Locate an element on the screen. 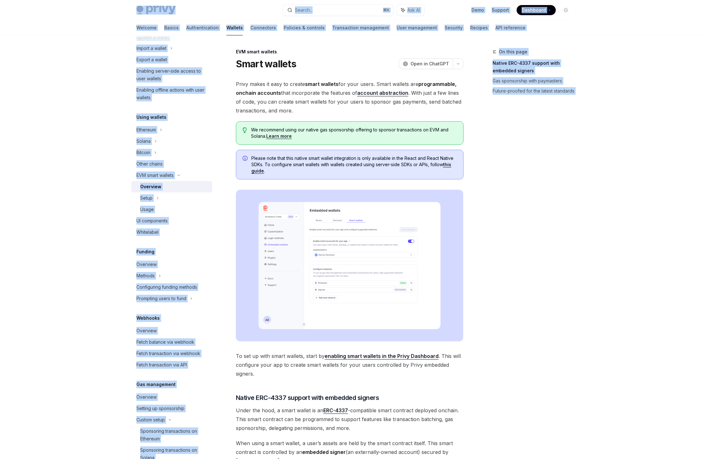  div: Setting up sponsorship is located at coordinates (160, 408).